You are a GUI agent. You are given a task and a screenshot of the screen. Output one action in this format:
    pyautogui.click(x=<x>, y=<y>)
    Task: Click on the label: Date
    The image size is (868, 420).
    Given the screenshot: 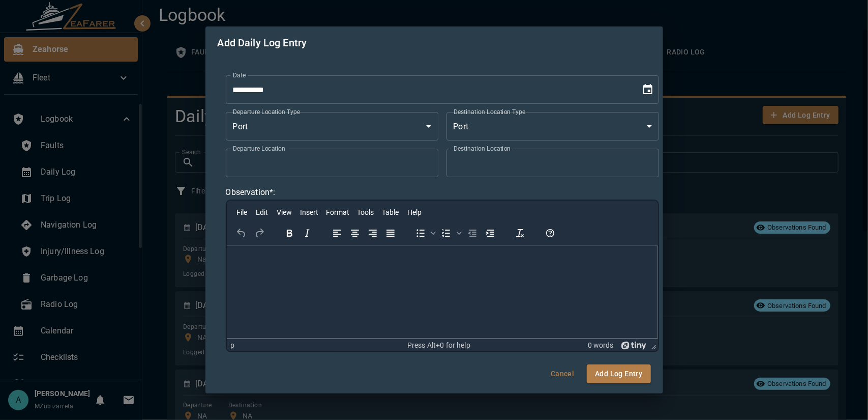 What is the action you would take?
    pyautogui.click(x=239, y=75)
    